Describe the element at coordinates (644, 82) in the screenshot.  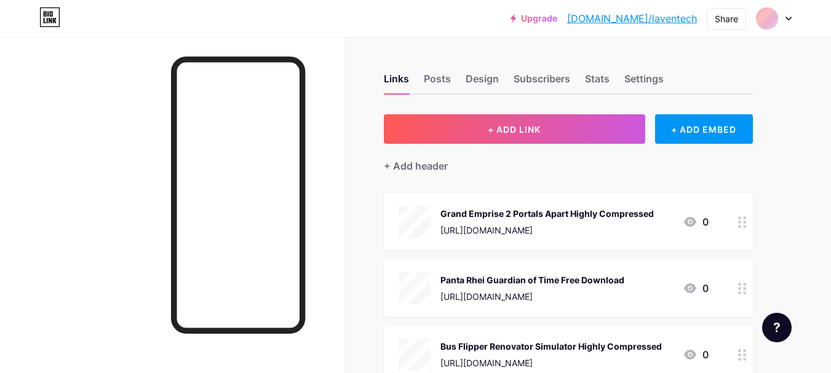
I see `div: Settings` at that location.